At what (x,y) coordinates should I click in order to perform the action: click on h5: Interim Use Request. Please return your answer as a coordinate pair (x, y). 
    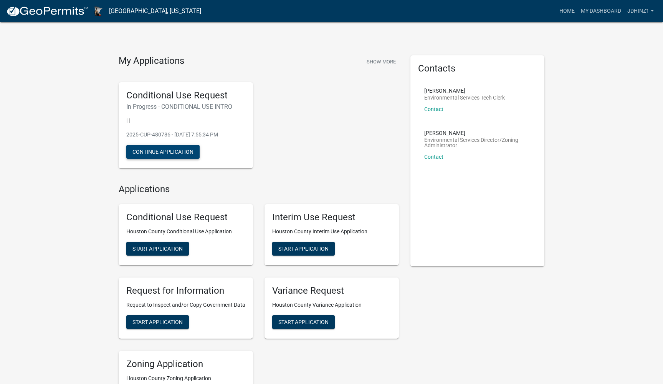
    Looking at the image, I should click on (332, 217).